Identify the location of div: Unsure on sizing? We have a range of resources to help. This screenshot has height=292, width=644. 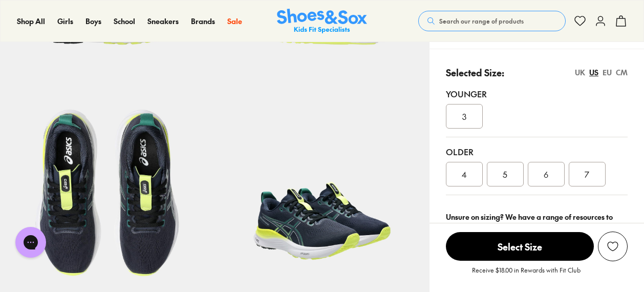
(537, 222).